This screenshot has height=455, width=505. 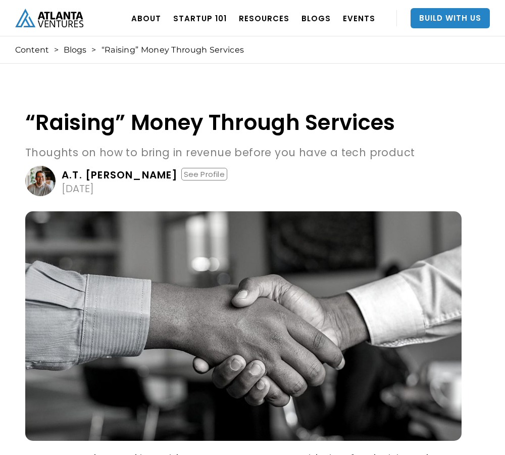 What do you see at coordinates (264, 18) in the screenshot?
I see `a: RESOURCES` at bounding box center [264, 18].